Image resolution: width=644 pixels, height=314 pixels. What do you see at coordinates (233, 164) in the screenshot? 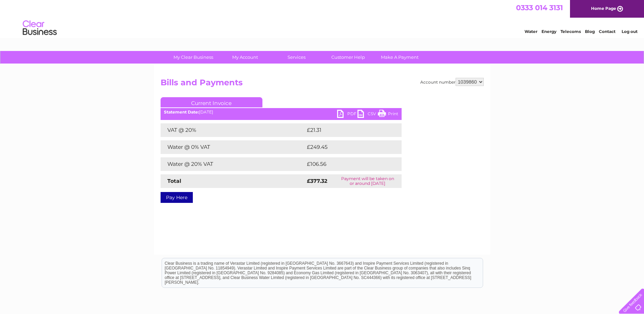
I see `td: Water @ 20% VAT` at bounding box center [233, 164].